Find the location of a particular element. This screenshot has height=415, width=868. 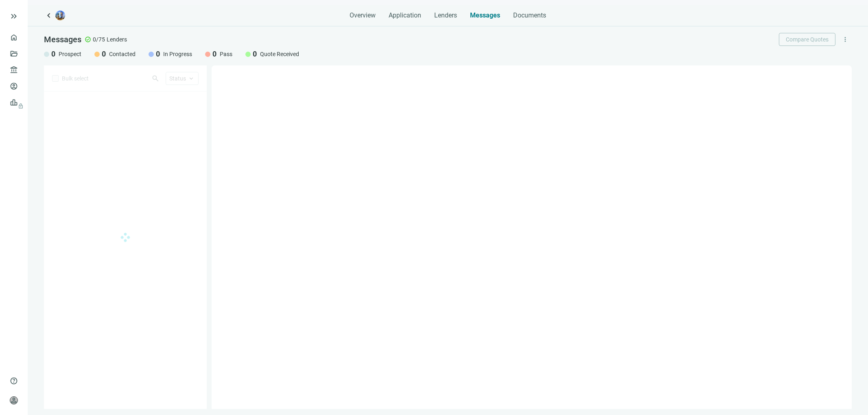

span: Contacted is located at coordinates (122, 54).